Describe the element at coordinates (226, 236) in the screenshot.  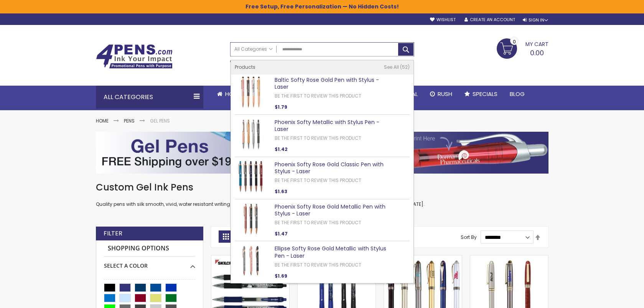
I see `strong: Grid` at that location.